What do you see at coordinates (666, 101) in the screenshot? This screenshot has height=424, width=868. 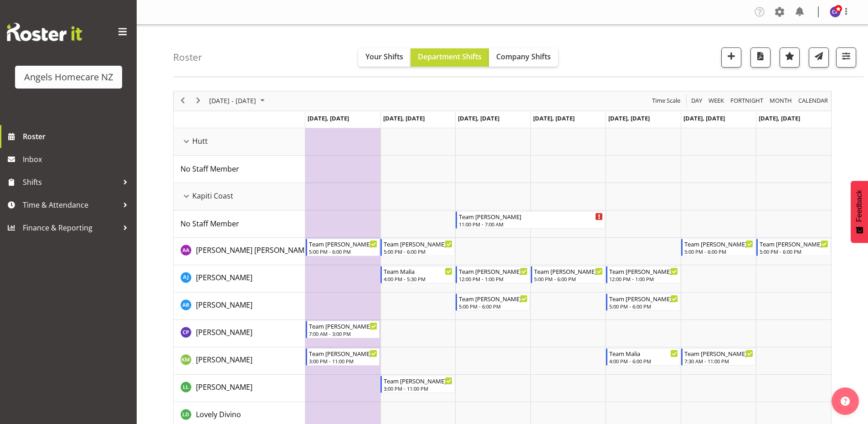 I see `span: Time Scale` at bounding box center [666, 101].